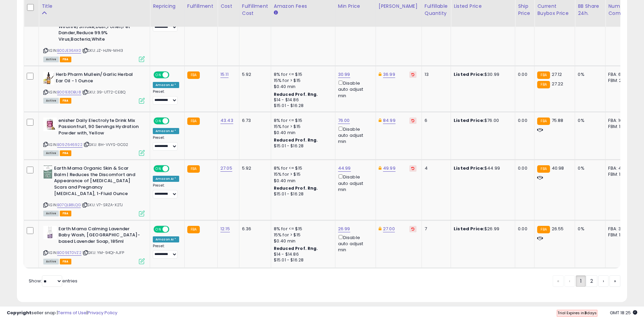 The image size is (644, 320). I want to click on div: 7, so click(435, 229).